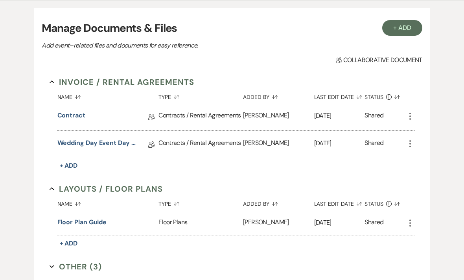  Describe the element at coordinates (76, 267) in the screenshot. I see `button: Other (3)` at that location.